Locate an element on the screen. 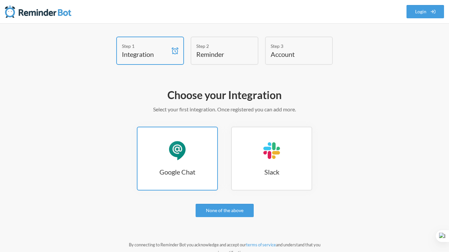  div: Step 3 is located at coordinates (294, 46).